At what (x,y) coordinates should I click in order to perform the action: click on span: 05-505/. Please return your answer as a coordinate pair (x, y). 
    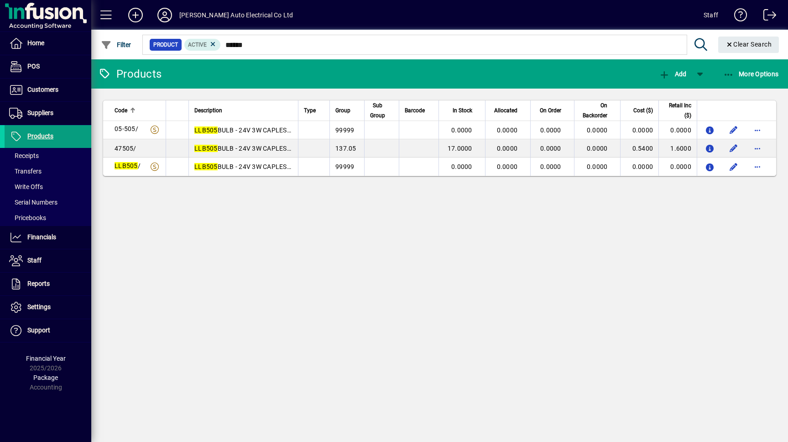
    Looking at the image, I should click on (126, 129).